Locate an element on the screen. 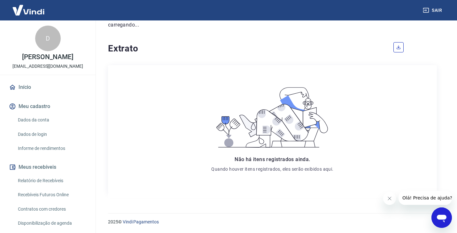  a: Dados da conta is located at coordinates (51, 120).